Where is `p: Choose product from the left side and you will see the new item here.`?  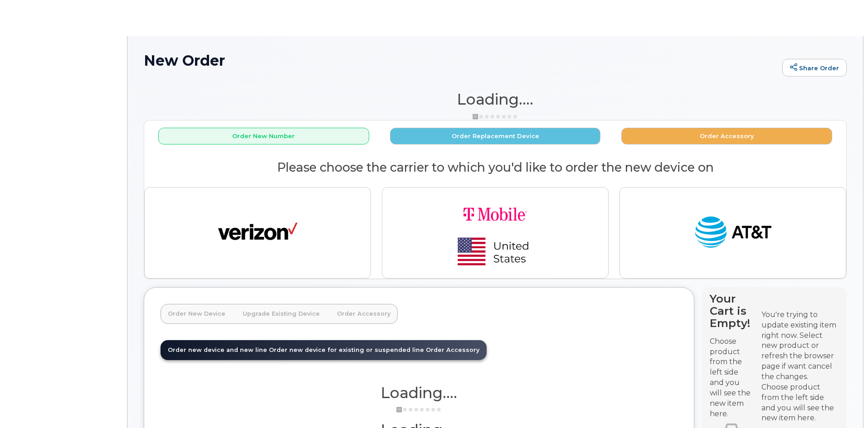
p: Choose product from the left side and you will see the new item here. is located at coordinates (731, 378).